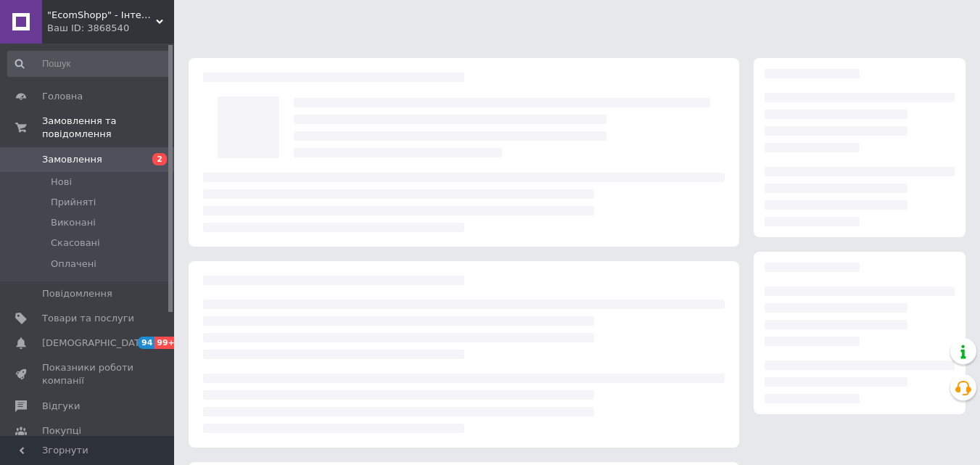 Image resolution: width=980 pixels, height=465 pixels. Describe the element at coordinates (61, 182) in the screenshot. I see `span: Нові` at that location.